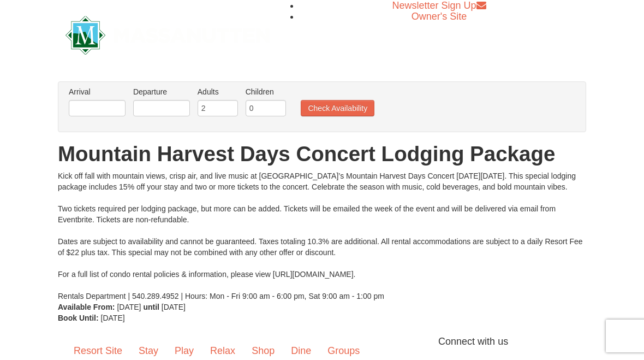  What do you see at coordinates (338, 108) in the screenshot?
I see `button: Check Availability` at bounding box center [338, 108].